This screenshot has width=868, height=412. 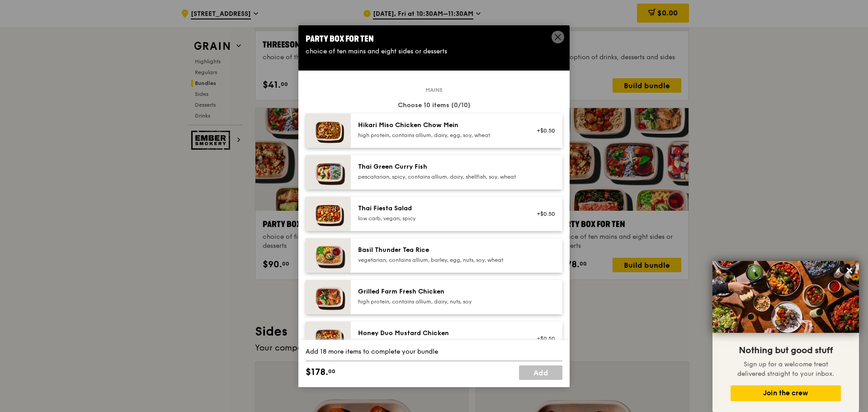 I want to click on div: Thai Fiesta Salad, so click(x=439, y=209).